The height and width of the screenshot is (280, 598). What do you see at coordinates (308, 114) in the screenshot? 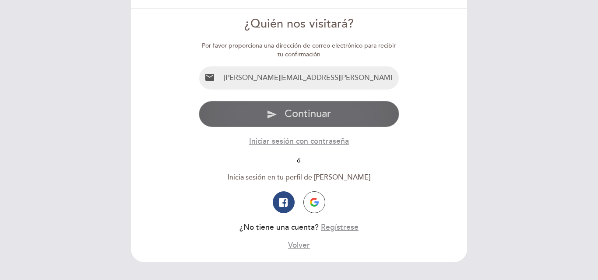
I see `span: Continuar` at bounding box center [308, 114].